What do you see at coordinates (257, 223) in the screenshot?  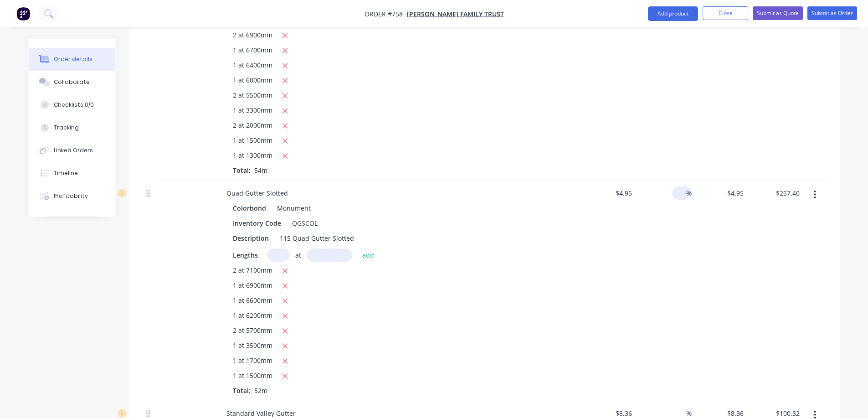 I see `div: Inventory Code` at bounding box center [257, 223].